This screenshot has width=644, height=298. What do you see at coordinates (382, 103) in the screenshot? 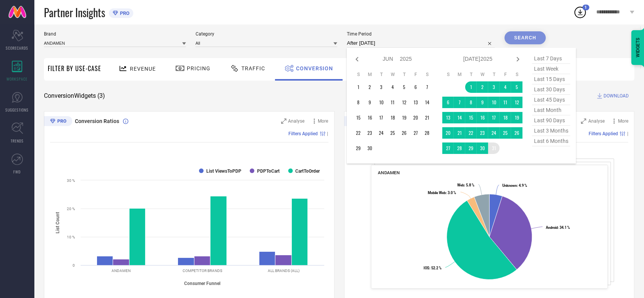
I see `td: Tue Jun 10 2025` at bounding box center [382, 103].